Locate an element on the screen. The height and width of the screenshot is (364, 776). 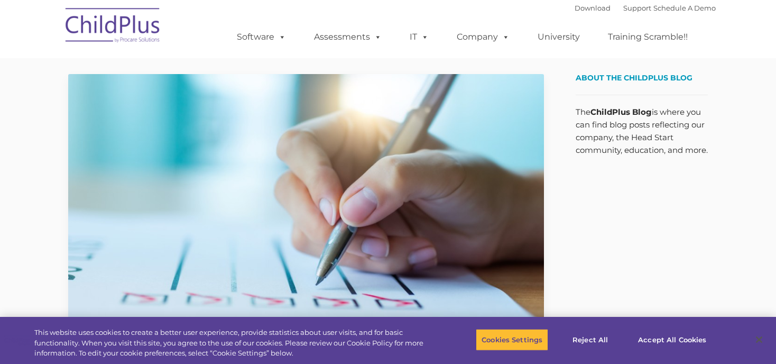
a: Support is located at coordinates (637, 8).